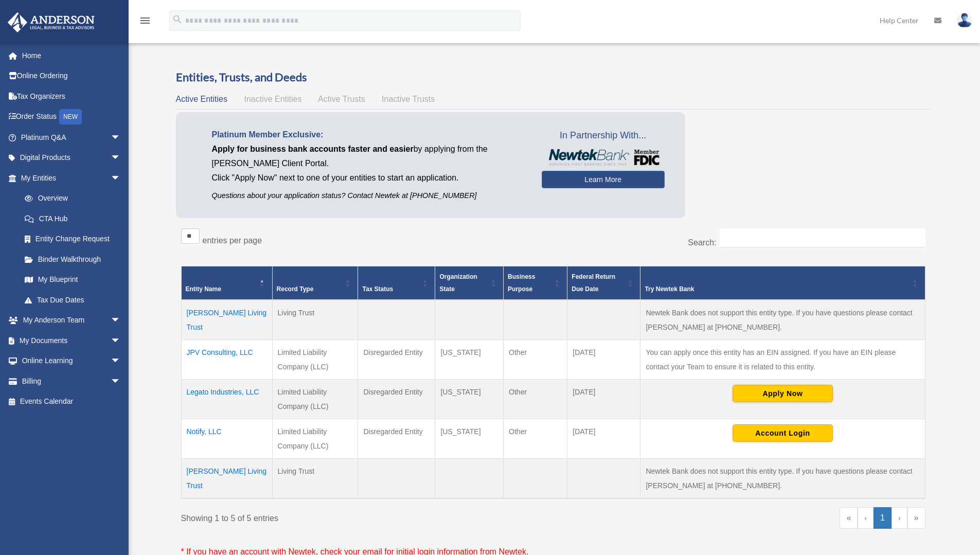 Image resolution: width=980 pixels, height=555 pixels. Describe the element at coordinates (226, 399) in the screenshot. I see `td: Legato Industries, LLC` at that location.